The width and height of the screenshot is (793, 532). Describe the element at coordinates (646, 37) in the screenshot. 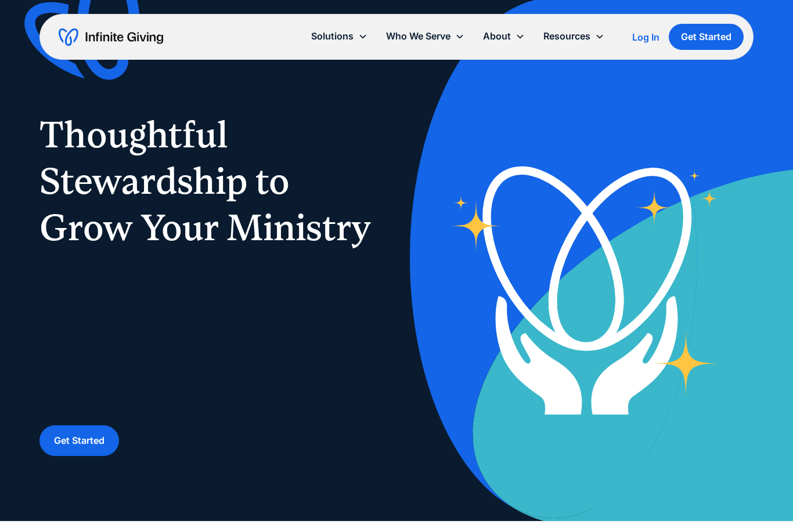

I see `a: Log In` at that location.